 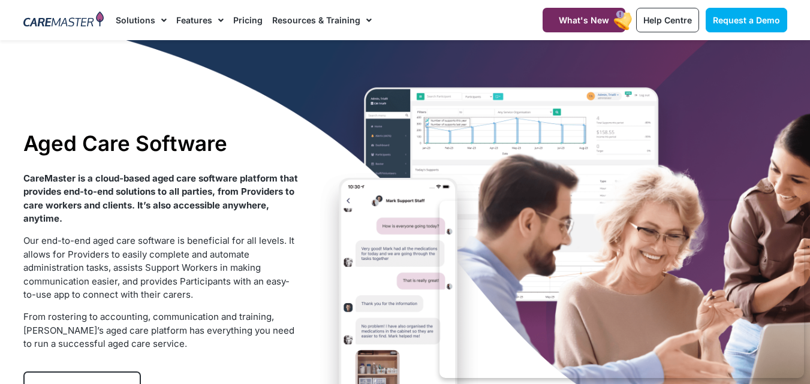 I want to click on span: Request a Demo, so click(x=746, y=20).